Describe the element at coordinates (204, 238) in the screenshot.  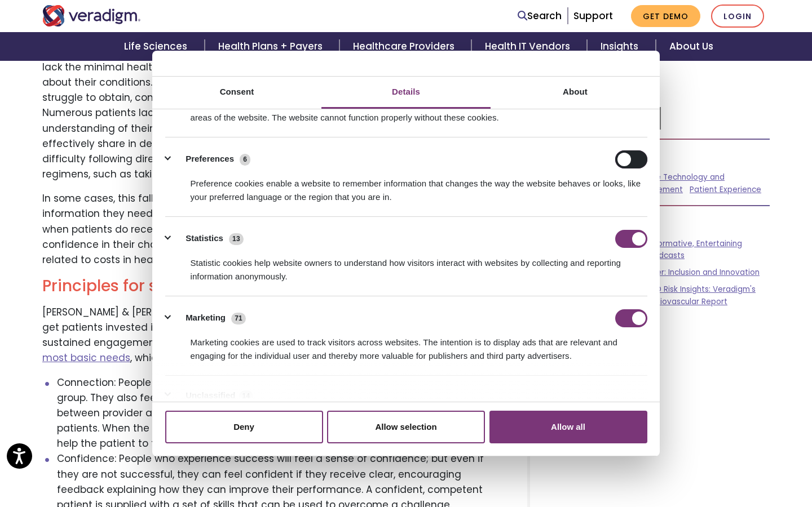
I see `label: Statistics` at that location.